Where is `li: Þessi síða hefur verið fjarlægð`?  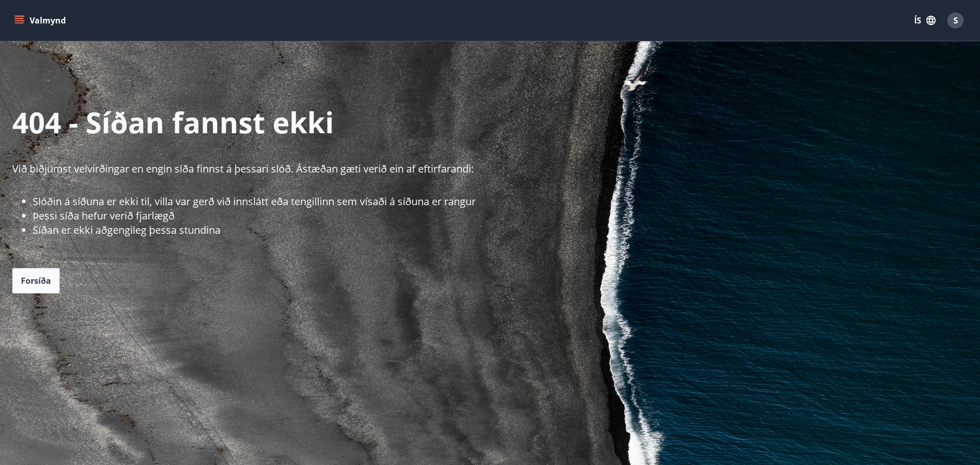 li: Þessi síða hefur verið fjarlægð is located at coordinates (506, 216).